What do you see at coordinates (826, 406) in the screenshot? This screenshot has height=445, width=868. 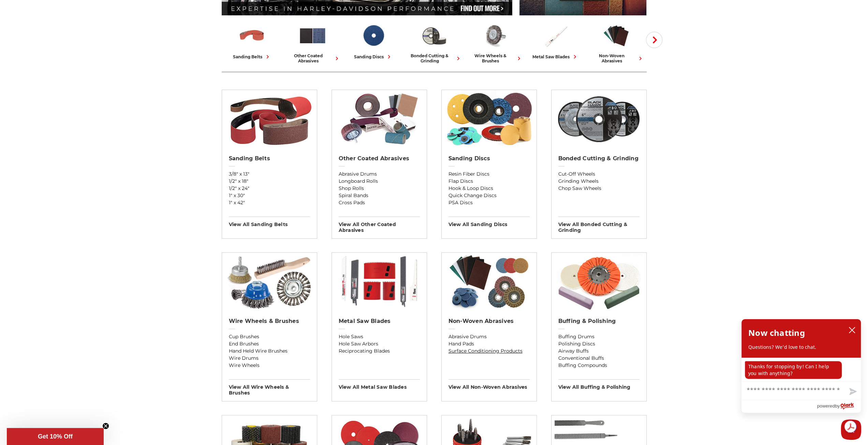 I see `span: powered` at bounding box center [826, 406].